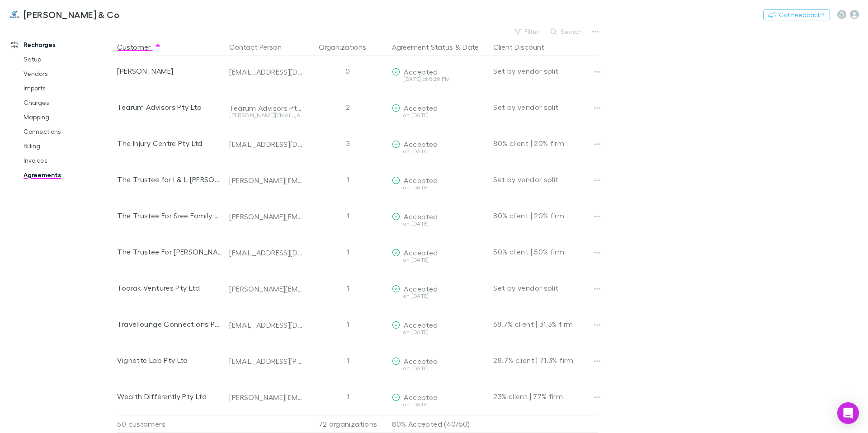 The width and height of the screenshot is (868, 433). What do you see at coordinates (62, 45) in the screenshot?
I see `a: Recharges` at bounding box center [62, 45].